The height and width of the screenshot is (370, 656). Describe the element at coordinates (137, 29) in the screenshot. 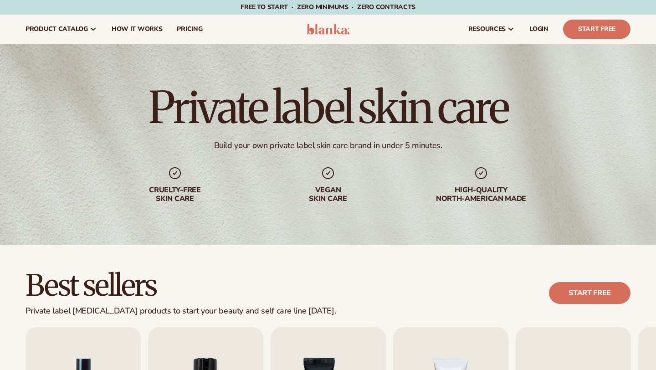

I see `a: How It Works` at that location.